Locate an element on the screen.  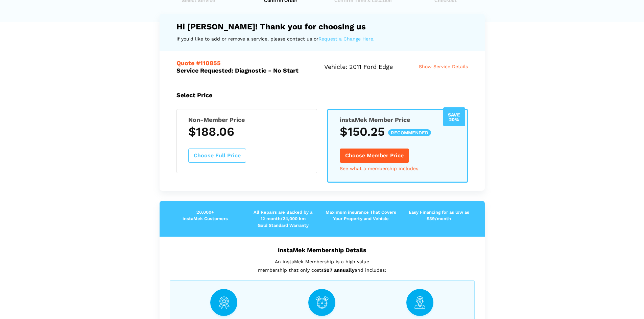
h5: Select Price is located at coordinates (322, 95).